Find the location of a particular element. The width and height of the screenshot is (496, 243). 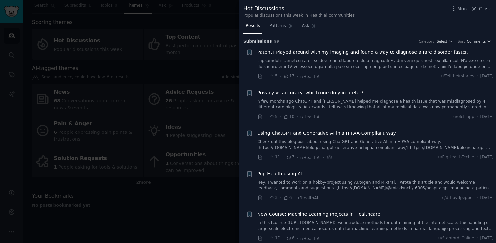

a: Using ChatGPT and Generative AI in a HIPAA-Compliant Way is located at coordinates (327, 133).